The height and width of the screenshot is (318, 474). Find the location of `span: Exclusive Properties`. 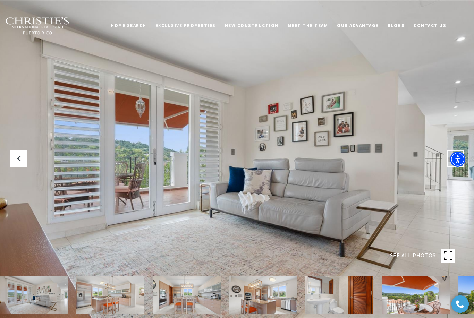

span: Exclusive Properties is located at coordinates (186, 25).